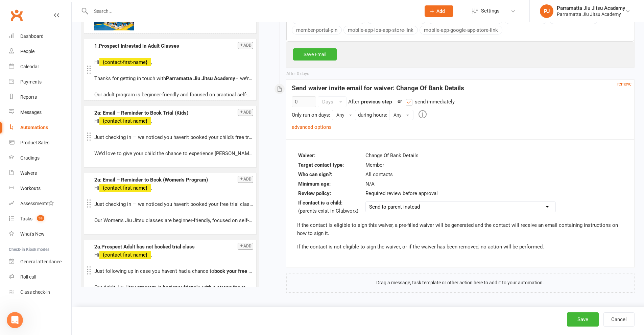 This screenshot has height=335, width=644. I want to click on div: 2a: Email – Reminder to Book (Women’s Program), so click(174, 180).